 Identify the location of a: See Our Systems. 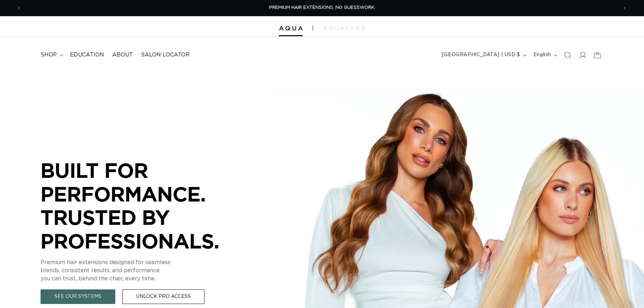
(78, 296).